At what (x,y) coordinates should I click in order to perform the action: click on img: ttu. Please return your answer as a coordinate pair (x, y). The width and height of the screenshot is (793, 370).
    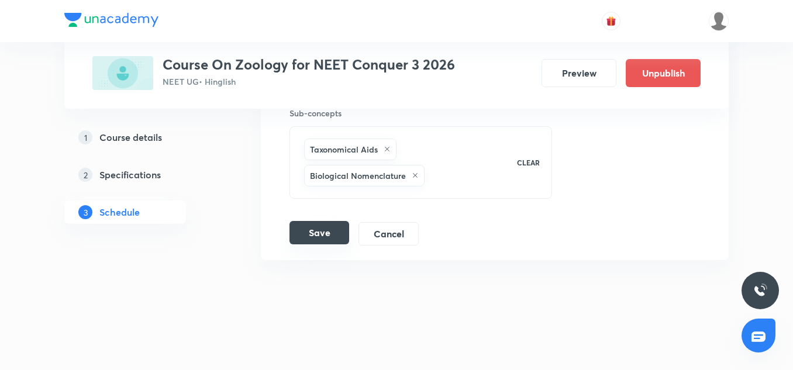
    Looking at the image, I should click on (761, 291).